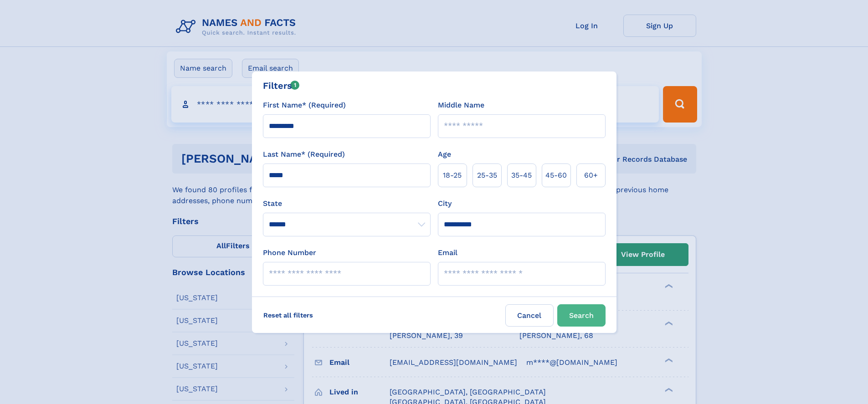 This screenshot has width=868, height=404. I want to click on span: 45‑60, so click(556, 175).